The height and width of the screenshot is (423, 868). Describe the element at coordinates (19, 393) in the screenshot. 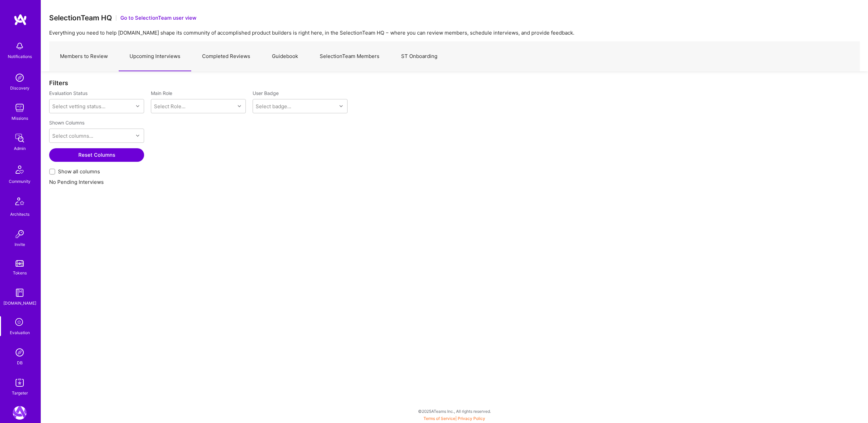

I see `div: Targeter` at that location.